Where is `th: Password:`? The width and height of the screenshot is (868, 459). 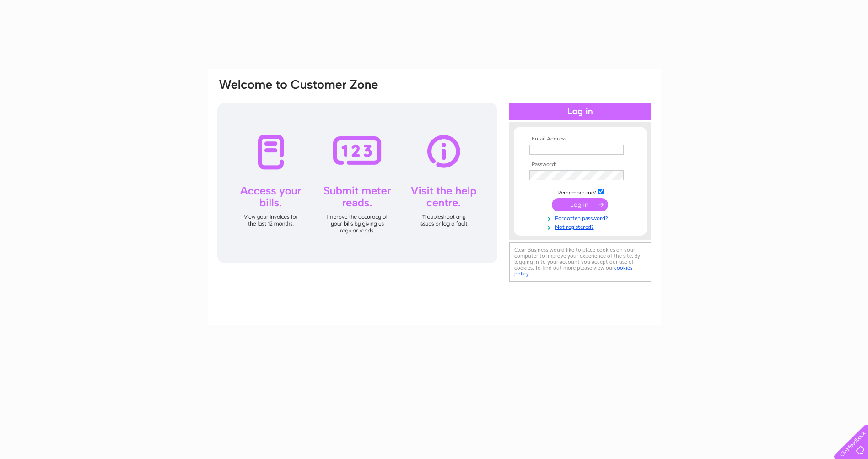
th: Password: is located at coordinates (580, 164).